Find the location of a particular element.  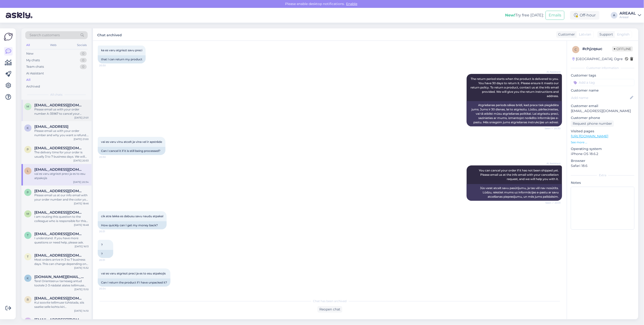

span: The return period starts when the product is delivered to you. You have 30 days to return it. Ple... is located at coordinates (515, 87).